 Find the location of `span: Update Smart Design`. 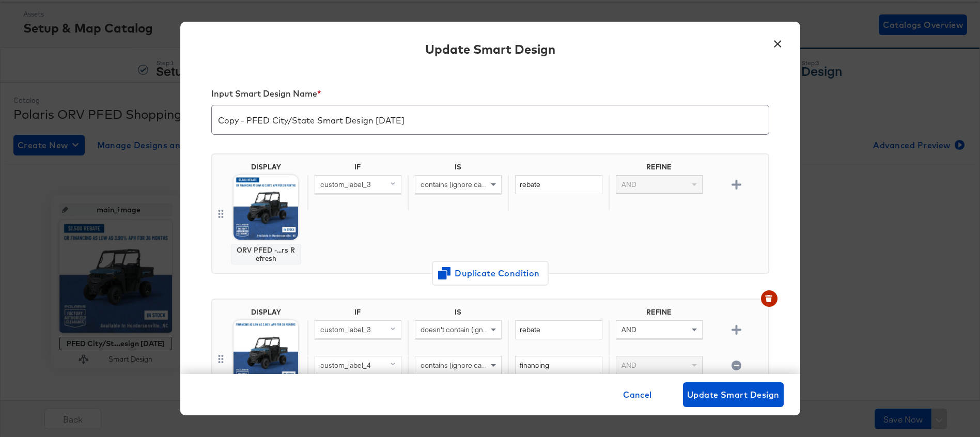

span: Update Smart Design is located at coordinates (733, 394).